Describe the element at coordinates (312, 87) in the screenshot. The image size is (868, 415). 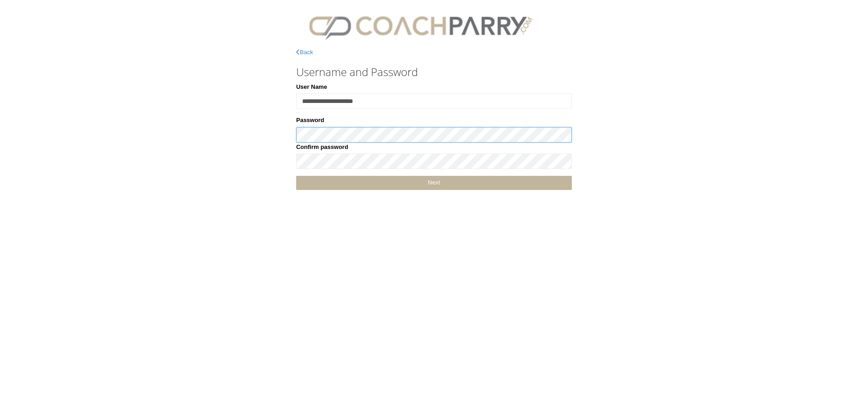
I see `label: User Name` at that location.